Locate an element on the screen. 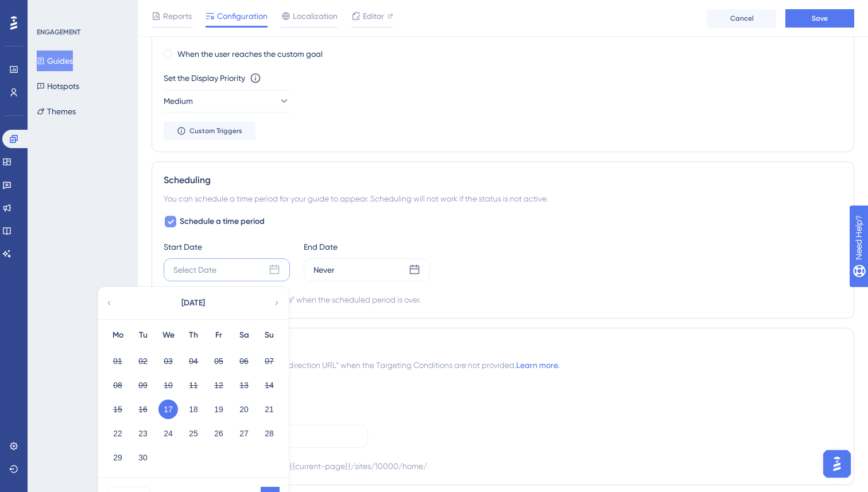 This screenshot has height=492, width=868. button: 03 is located at coordinates (168, 362).